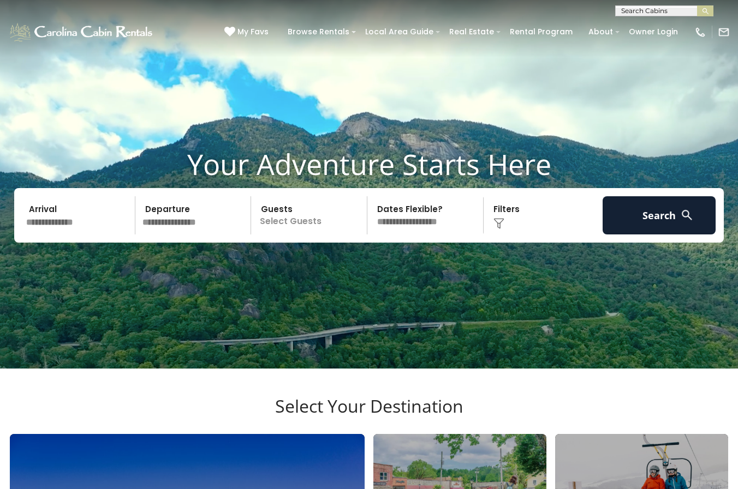 This screenshot has width=738, height=489. Describe the element at coordinates (253, 32) in the screenshot. I see `span: My Favs` at that location.